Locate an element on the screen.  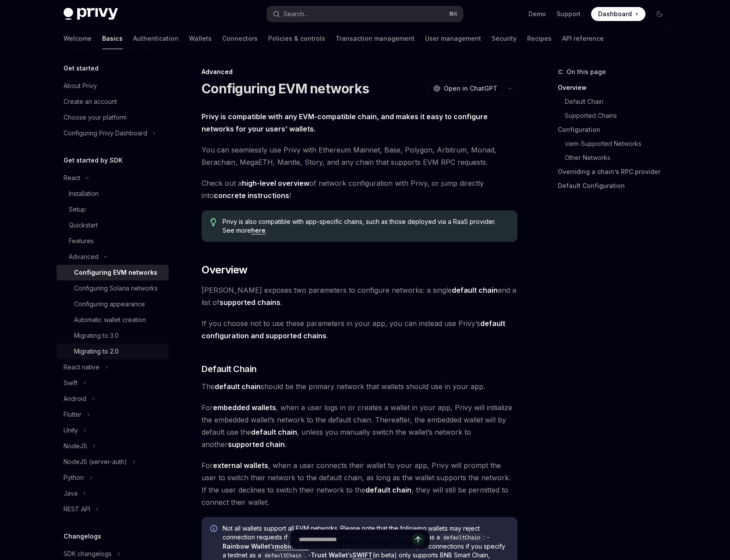
h5: Changelogs is located at coordinates (83, 536).